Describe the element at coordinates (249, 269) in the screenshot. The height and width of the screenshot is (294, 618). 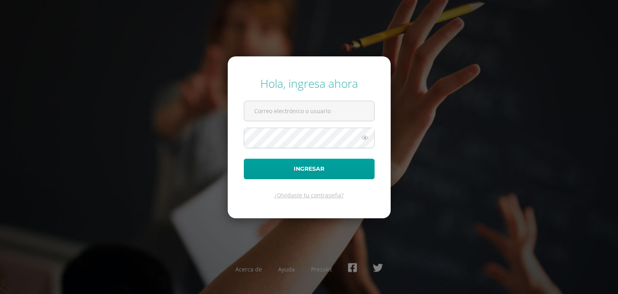
I see `a: Acerca de` at that location.